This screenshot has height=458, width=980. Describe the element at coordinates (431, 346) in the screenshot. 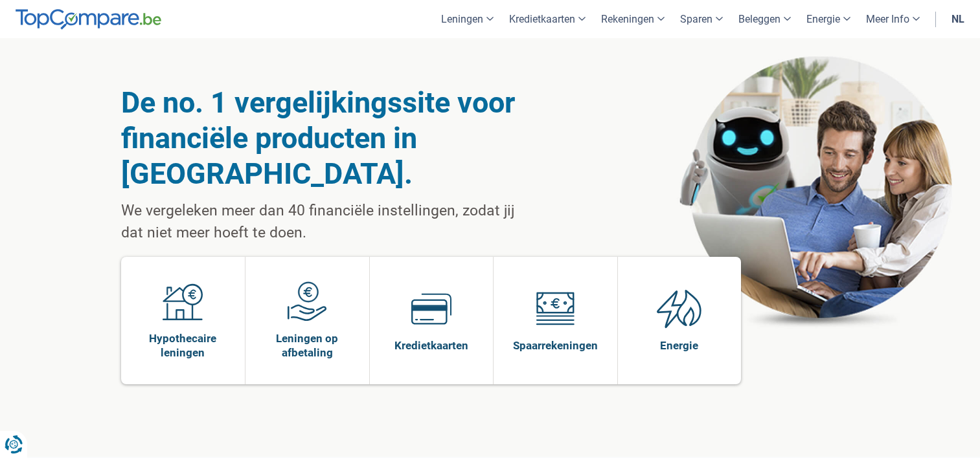

I see `span: Kredietkaarten` at that location.